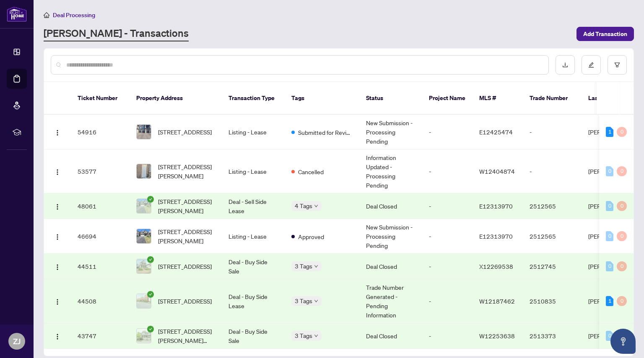 The image size is (644, 358). Describe the element at coordinates (623, 342) in the screenshot. I see `button: Open asap` at that location.